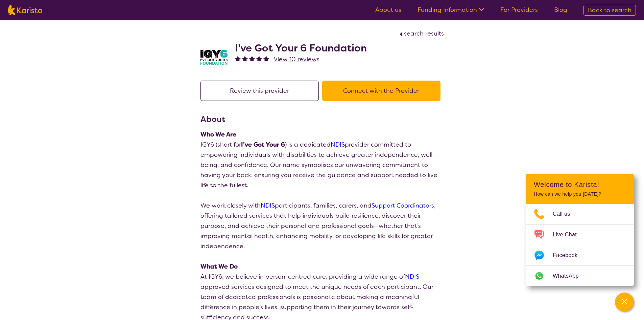 This screenshot has height=320, width=644. Describe the element at coordinates (381, 91) in the screenshot. I see `button: Connect with the Provider` at that location.